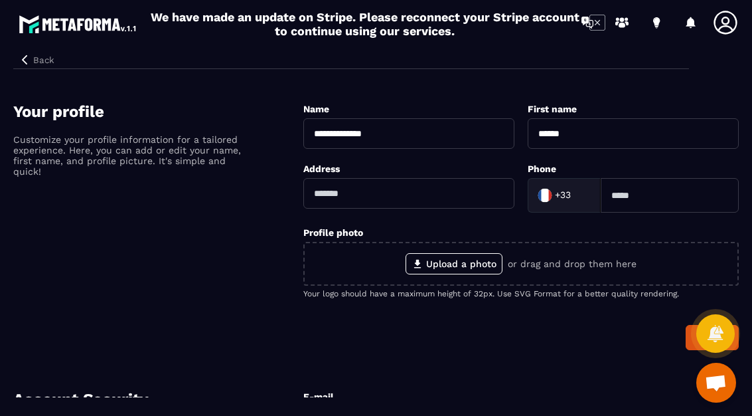 This screenshot has width=752, height=416. Describe the element at coordinates (572, 264) in the screenshot. I see `p: or drag and drop them here` at that location.